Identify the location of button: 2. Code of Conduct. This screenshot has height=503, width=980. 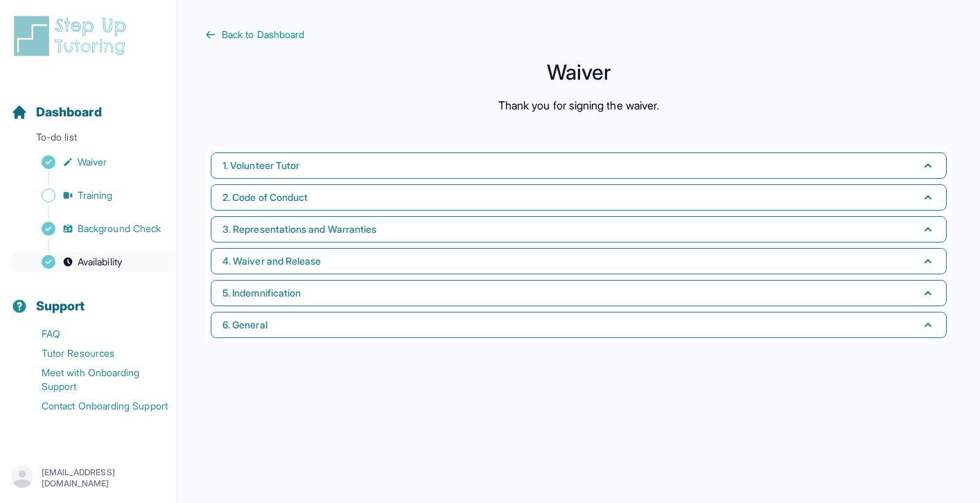
(579, 198).